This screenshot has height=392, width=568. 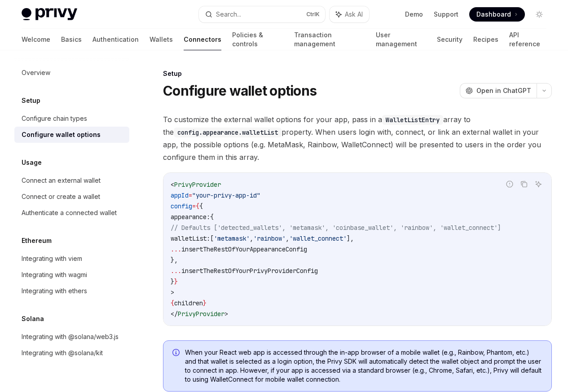 I want to click on span: Open in ChatGPT, so click(x=504, y=90).